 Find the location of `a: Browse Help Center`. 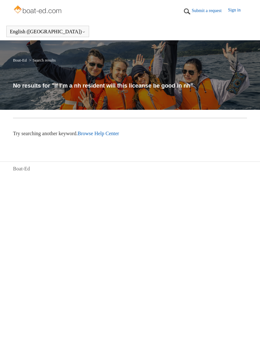

a: Browse Help Center is located at coordinates (98, 133).